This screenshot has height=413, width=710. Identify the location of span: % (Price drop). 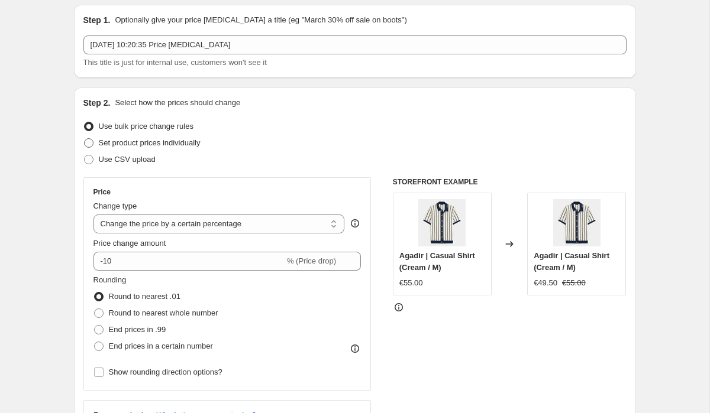
(311, 261).